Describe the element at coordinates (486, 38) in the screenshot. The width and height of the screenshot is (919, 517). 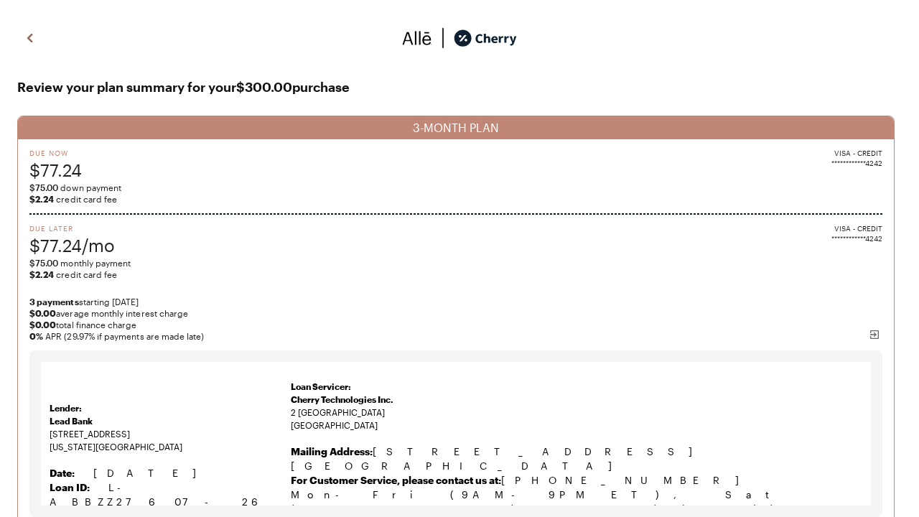
I see `img: cherry_black_logo-DrOE_MJI.svg` at that location.